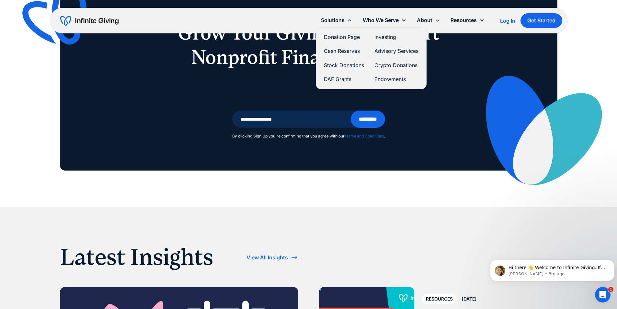  What do you see at coordinates (309, 136) in the screenshot?
I see `div: By clicking Sign Up you're confirming that you agree with our .` at bounding box center [309, 136].